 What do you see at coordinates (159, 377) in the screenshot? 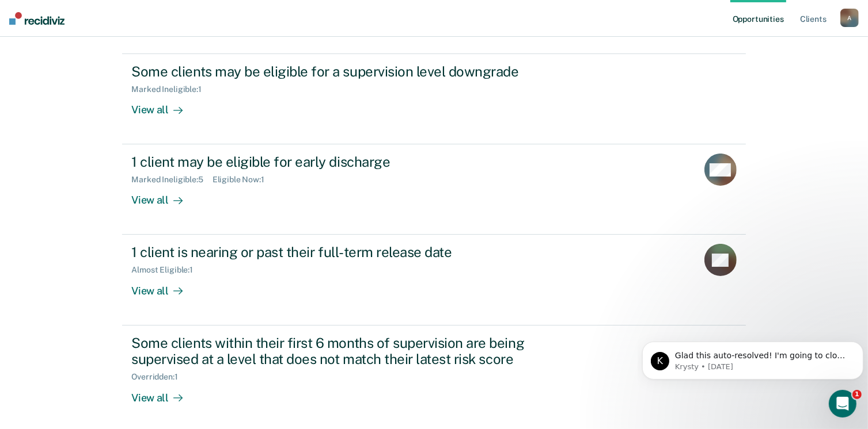
I see `div: Overridden : 1` at bounding box center [159, 377].